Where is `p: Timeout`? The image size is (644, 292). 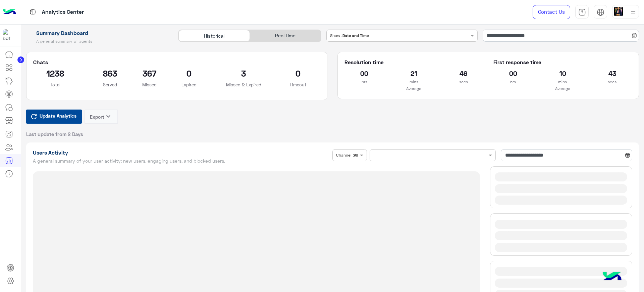 p: Timeout is located at coordinates (298, 85).